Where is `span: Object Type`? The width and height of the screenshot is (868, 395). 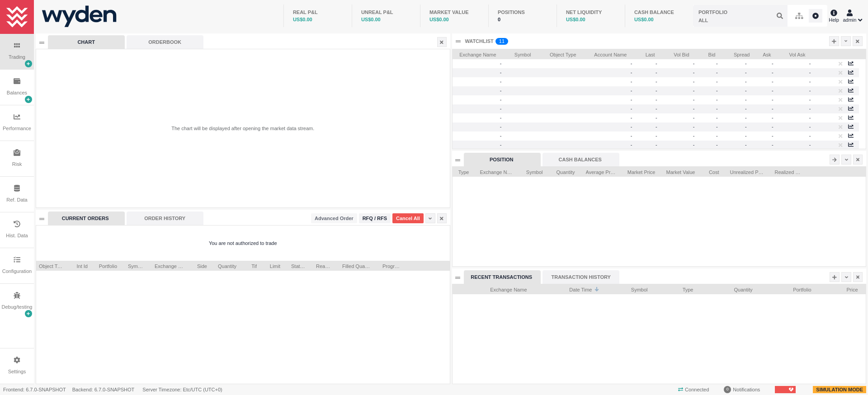 span: Object Type is located at coordinates (559, 54).